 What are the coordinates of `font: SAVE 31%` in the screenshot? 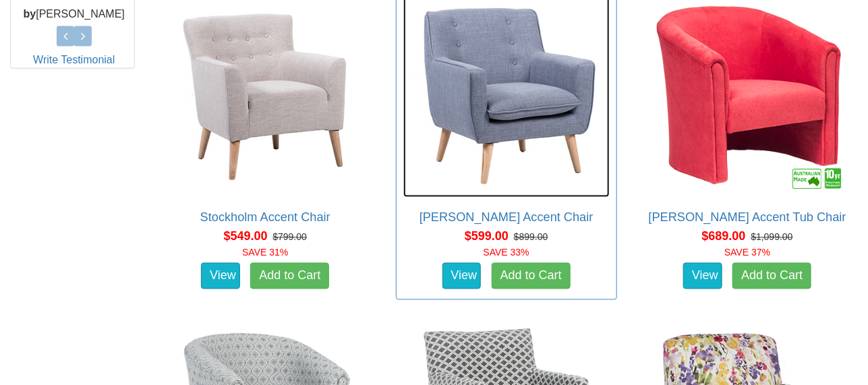 It's located at (265, 253).